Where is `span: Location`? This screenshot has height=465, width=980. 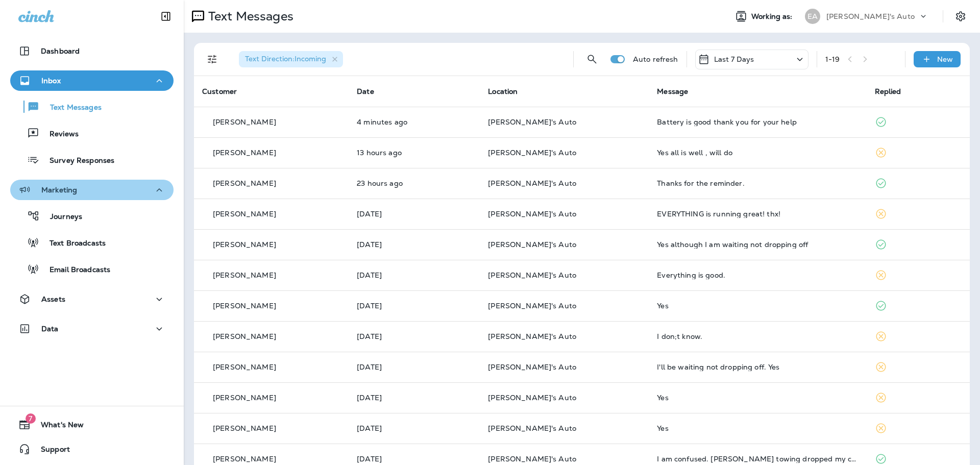 span: Location is located at coordinates (503, 91).